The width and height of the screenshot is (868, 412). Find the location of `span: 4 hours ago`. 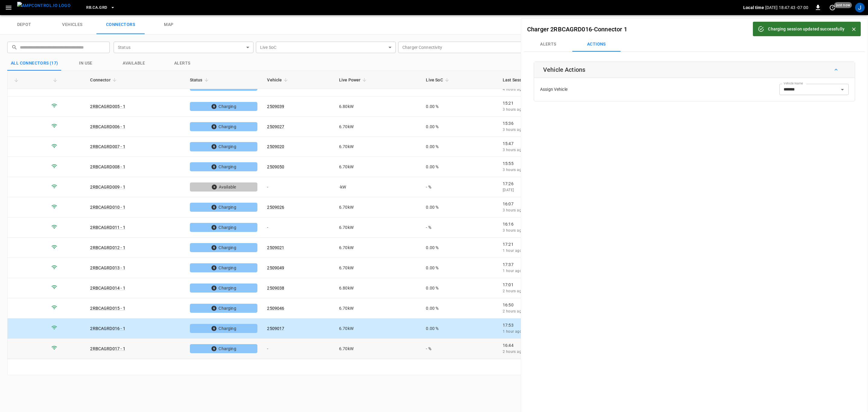

span: 4 hours ago is located at coordinates (513, 90).